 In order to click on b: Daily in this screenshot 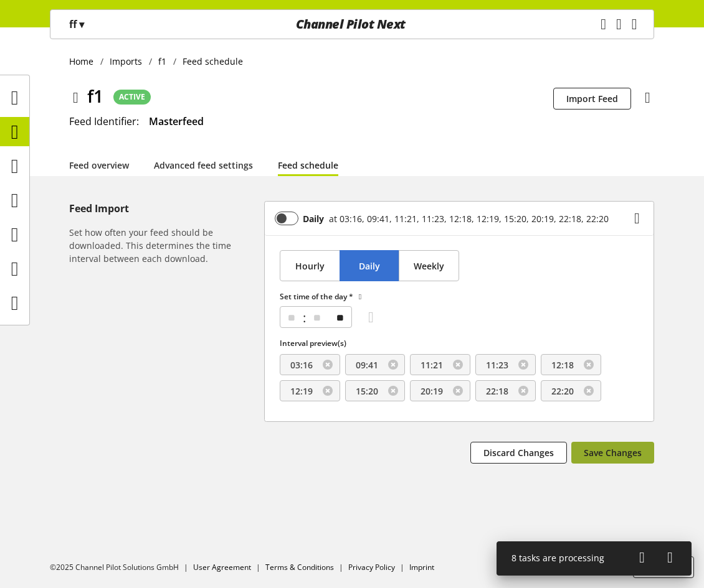, I will do `click(313, 219)`.